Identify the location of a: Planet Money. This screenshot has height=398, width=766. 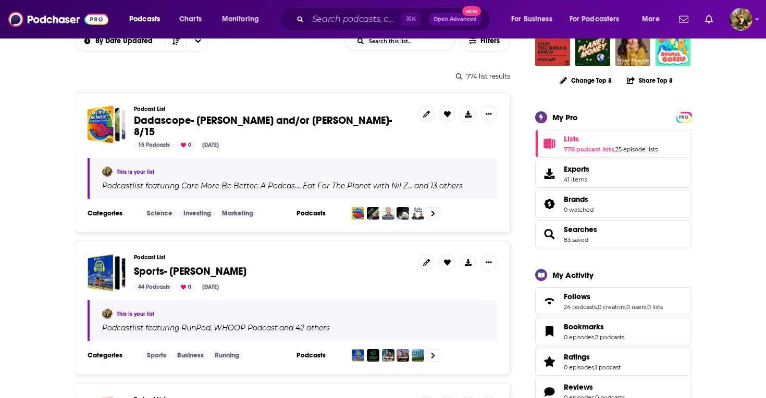
(592, 48).